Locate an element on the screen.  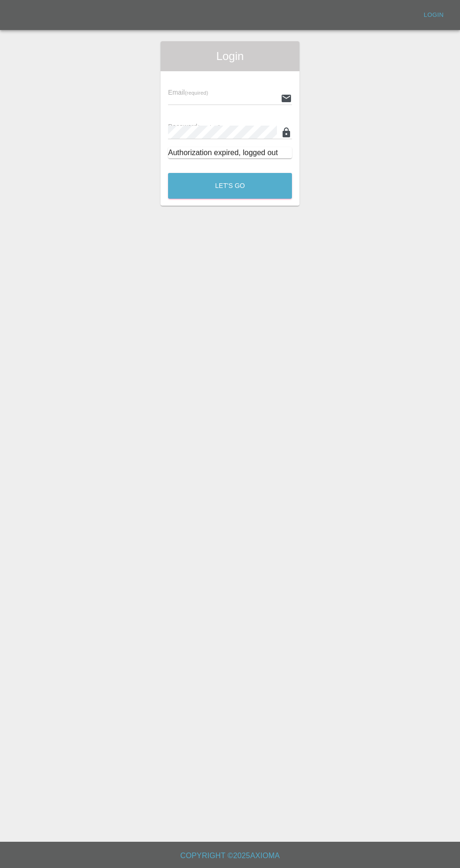
a: Login is located at coordinates (434, 15).